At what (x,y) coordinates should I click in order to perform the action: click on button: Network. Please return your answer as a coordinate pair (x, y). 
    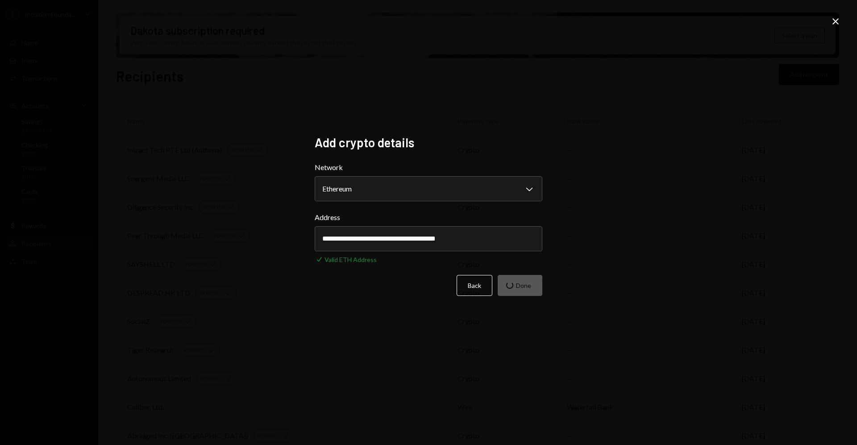
    Looking at the image, I should click on (429, 189).